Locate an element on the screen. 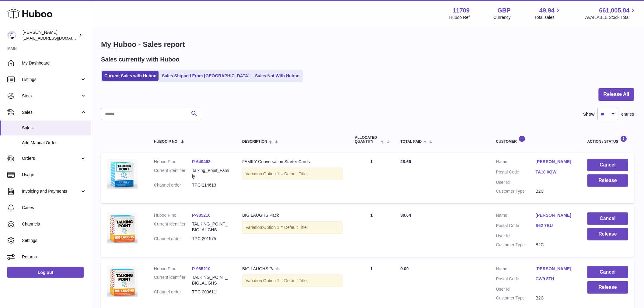  span: Usage is located at coordinates (54, 175).